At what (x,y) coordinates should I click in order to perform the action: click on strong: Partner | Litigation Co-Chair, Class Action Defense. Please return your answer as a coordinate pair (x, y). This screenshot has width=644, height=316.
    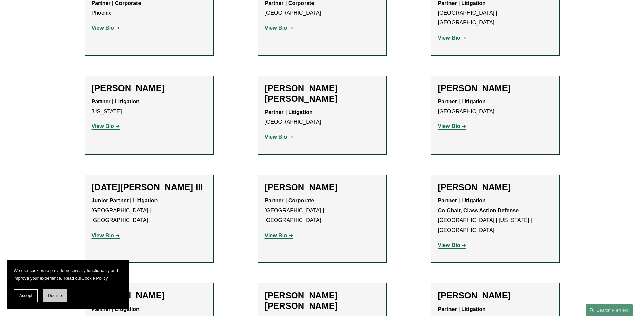
    Looking at the image, I should click on (478, 206).